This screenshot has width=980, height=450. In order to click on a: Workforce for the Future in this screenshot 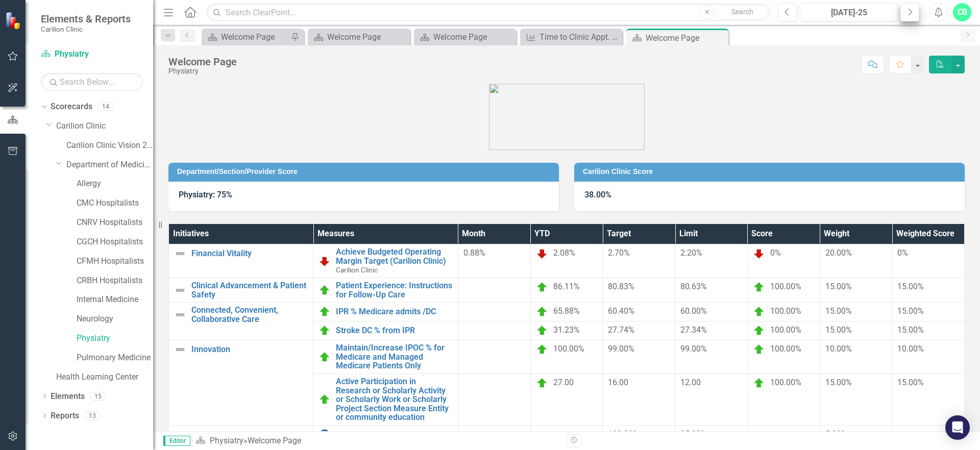, I will do `click(250, 435)`.